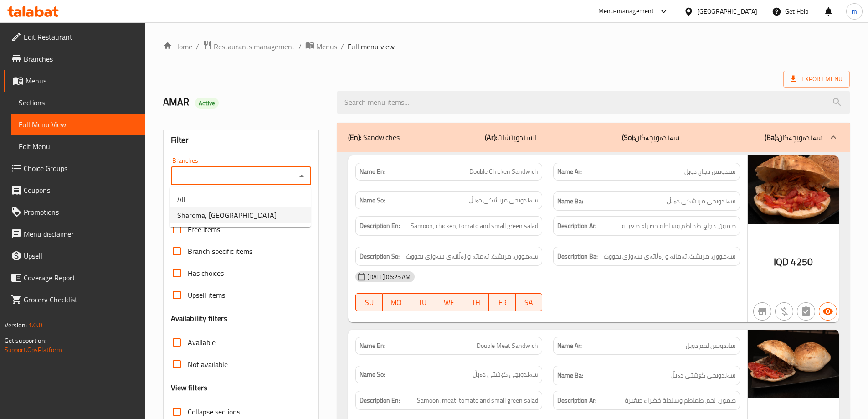 This screenshot has width=868, height=419. What do you see at coordinates (828, 312) in the screenshot?
I see `button: Available` at bounding box center [828, 312].